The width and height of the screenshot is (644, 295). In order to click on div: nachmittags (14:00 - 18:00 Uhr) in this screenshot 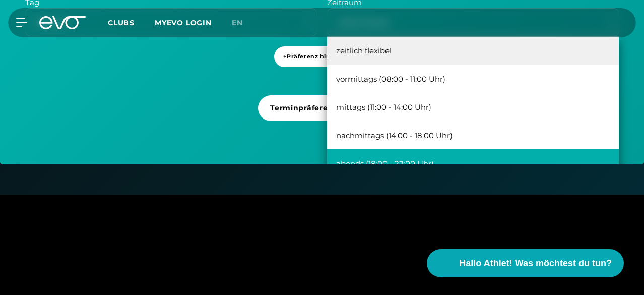, I will do `click(473, 135)`.